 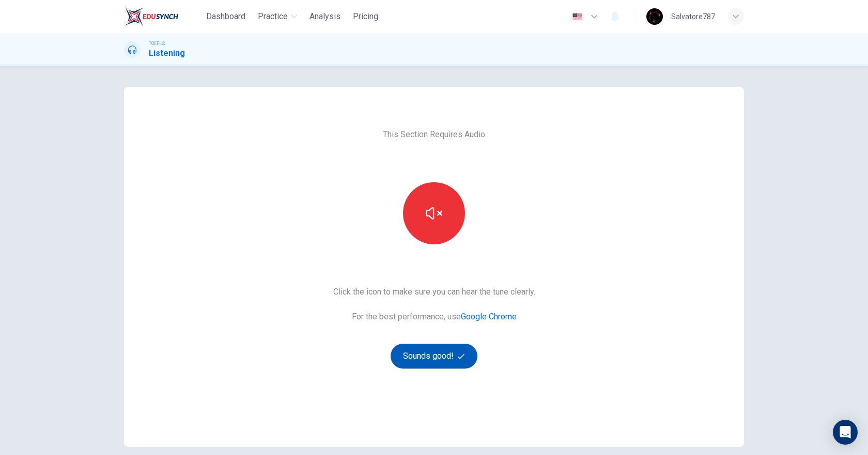 I want to click on a: Pricing, so click(x=366, y=16).